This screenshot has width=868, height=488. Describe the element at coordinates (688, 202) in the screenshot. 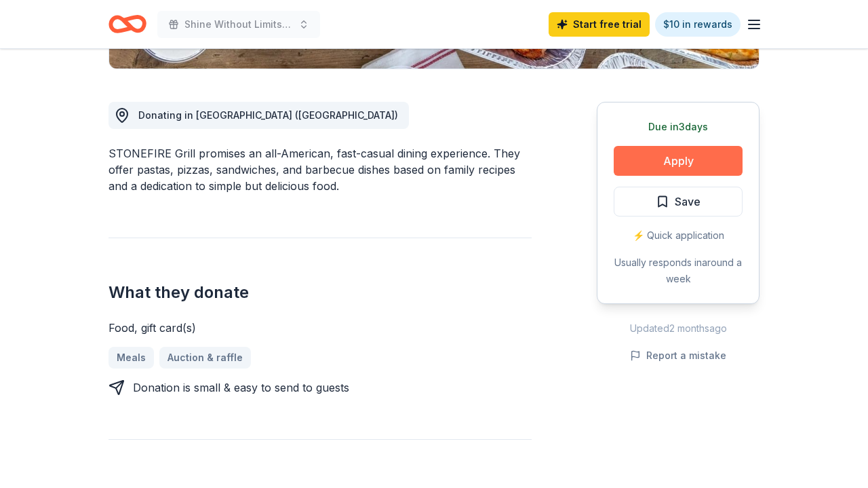

I see `span: Save` at that location.